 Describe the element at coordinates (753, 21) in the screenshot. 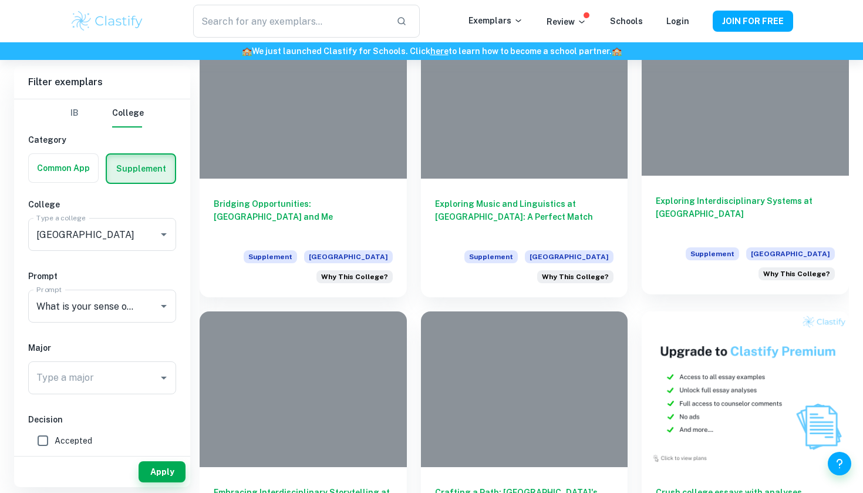

I see `a: JOIN FOR FREE` at that location.